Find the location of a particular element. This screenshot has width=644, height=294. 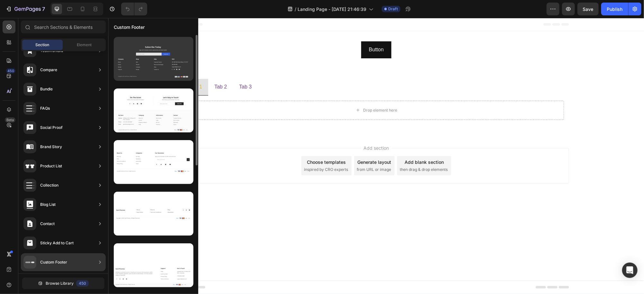

div: Brand Story is located at coordinates (51, 147).